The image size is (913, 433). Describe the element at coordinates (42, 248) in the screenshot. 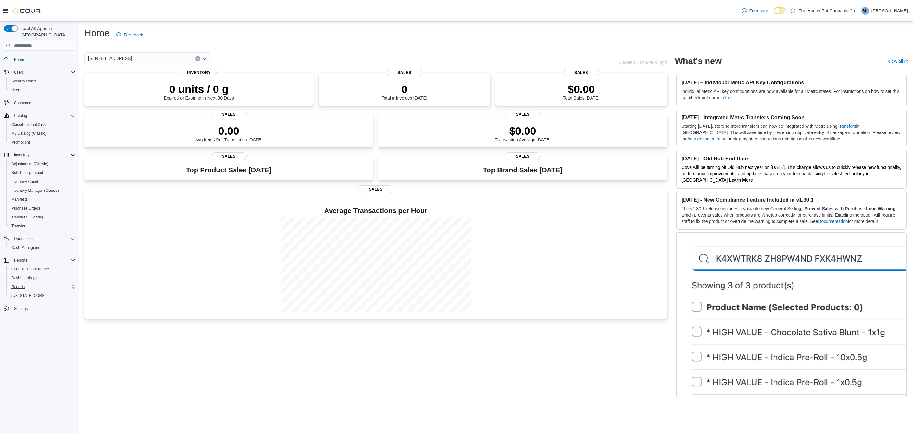

I see `span: Cash Management` at that location.